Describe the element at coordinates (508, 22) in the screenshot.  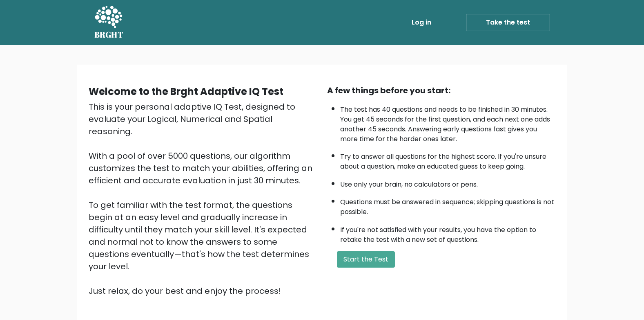
I see `a: Take the test` at that location.